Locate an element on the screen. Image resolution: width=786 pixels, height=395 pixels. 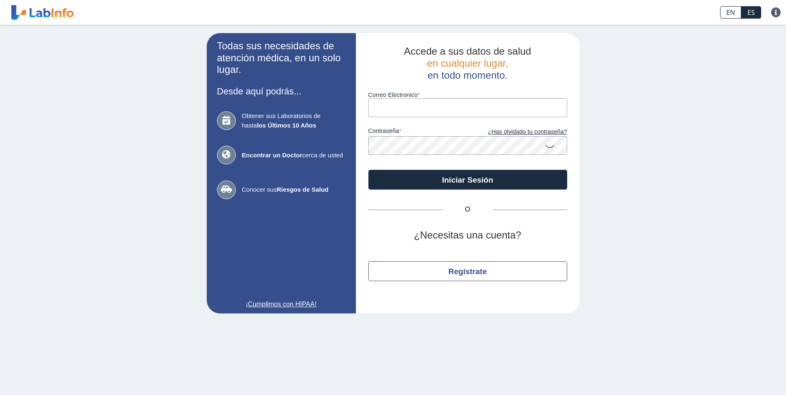
span: cerca de usted is located at coordinates (294, 155).